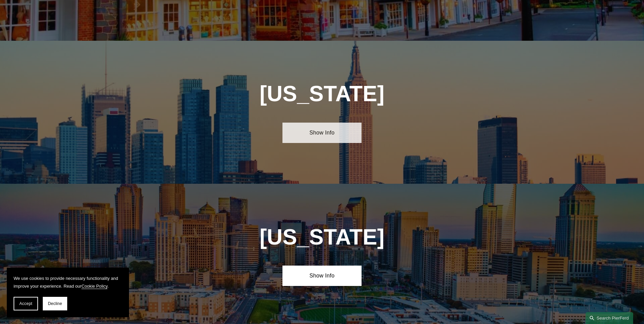 The image size is (644, 324). Describe the element at coordinates (94, 286) in the screenshot. I see `a: Cookie Policy` at that location.